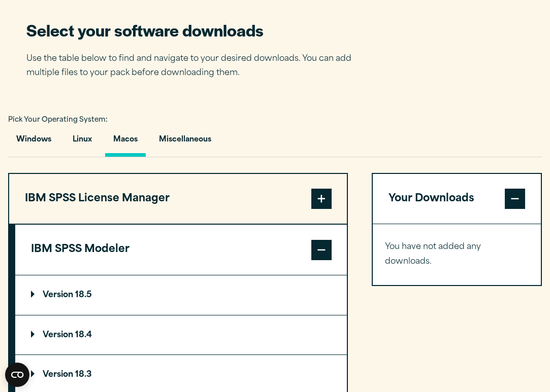  What do you see at coordinates (62, 335) in the screenshot?
I see `p: Version 18.4` at bounding box center [62, 335].